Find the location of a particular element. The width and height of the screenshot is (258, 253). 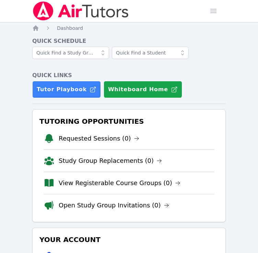

h4: Quick Links is located at coordinates (129, 75).